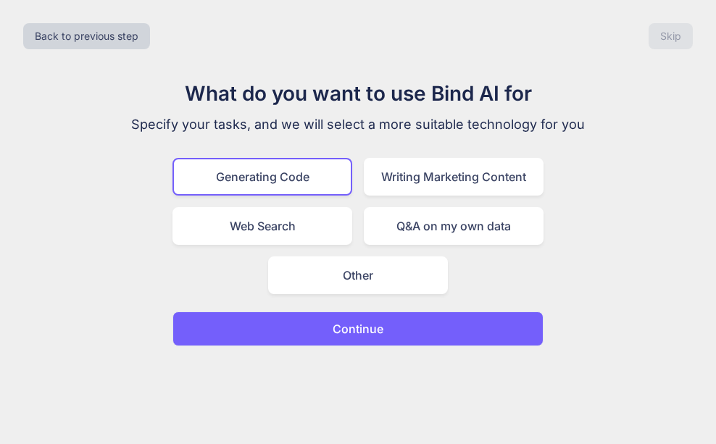 This screenshot has width=716, height=444. I want to click on div: Web Search, so click(262, 226).